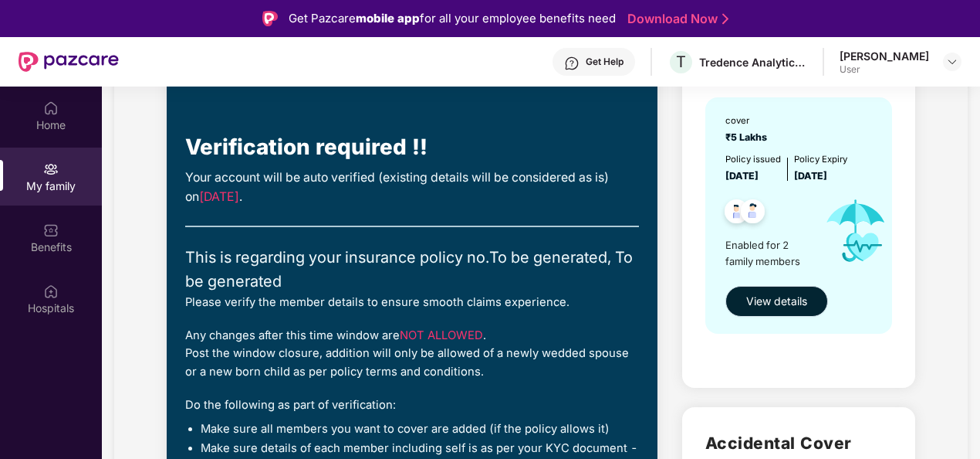 The width and height of the screenshot is (980, 459). What do you see at coordinates (753, 159) in the screenshot?
I see `div: Policy issued` at bounding box center [753, 159].